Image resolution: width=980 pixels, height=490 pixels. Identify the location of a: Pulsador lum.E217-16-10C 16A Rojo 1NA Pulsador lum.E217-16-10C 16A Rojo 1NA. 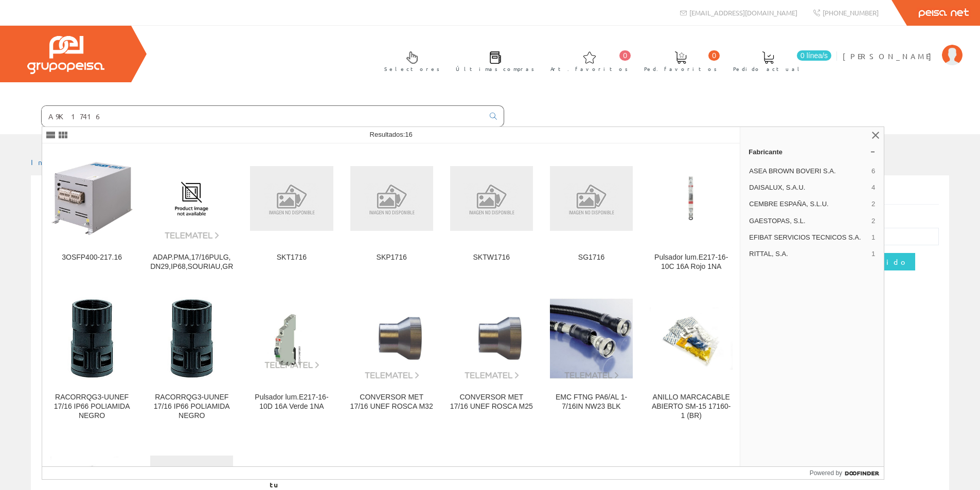
(691, 213).